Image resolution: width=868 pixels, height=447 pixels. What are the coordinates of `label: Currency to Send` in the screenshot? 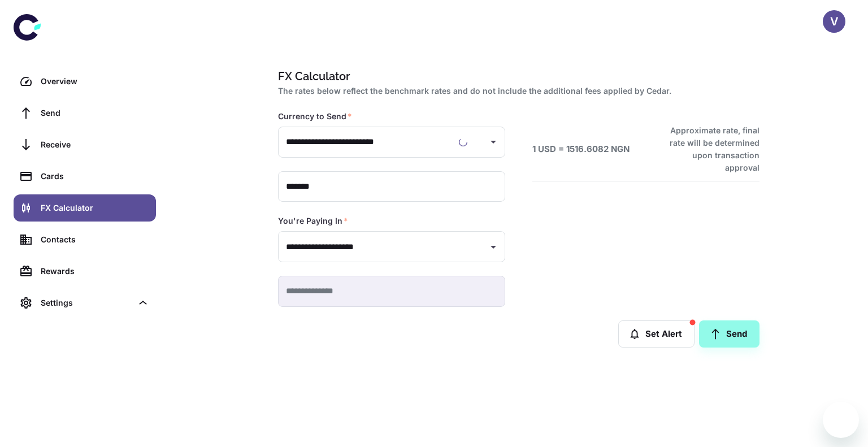 It's located at (315, 116).